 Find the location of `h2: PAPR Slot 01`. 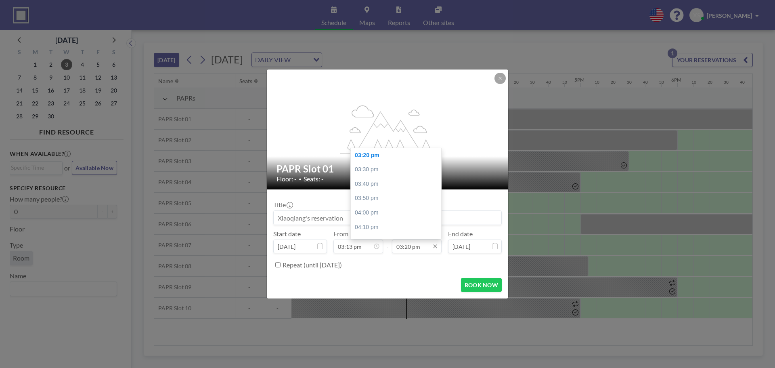

h2: PAPR Slot 01 is located at coordinates (388, 169).